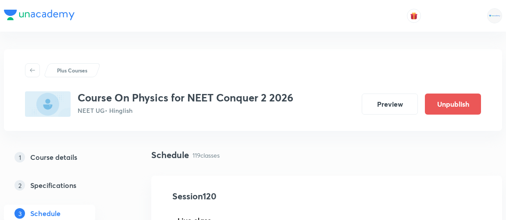  What do you see at coordinates (170, 155) in the screenshot?
I see `h4: Schedule` at bounding box center [170, 155].